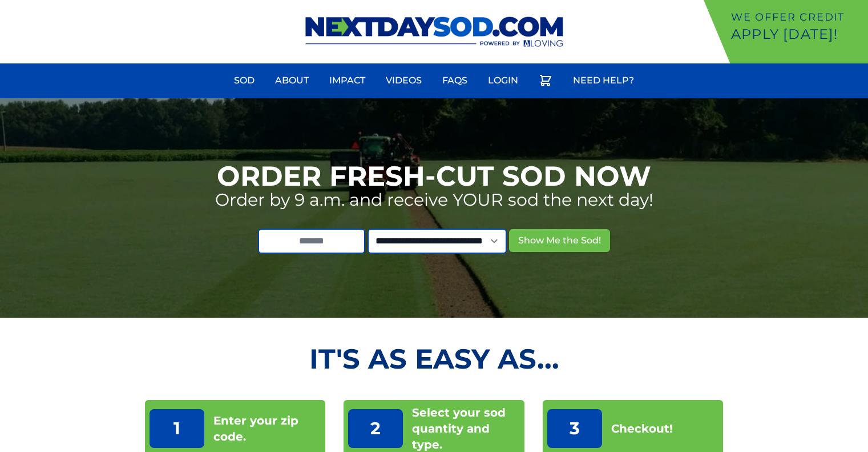  What do you see at coordinates (291, 81) in the screenshot?
I see `a: About` at bounding box center [291, 81].